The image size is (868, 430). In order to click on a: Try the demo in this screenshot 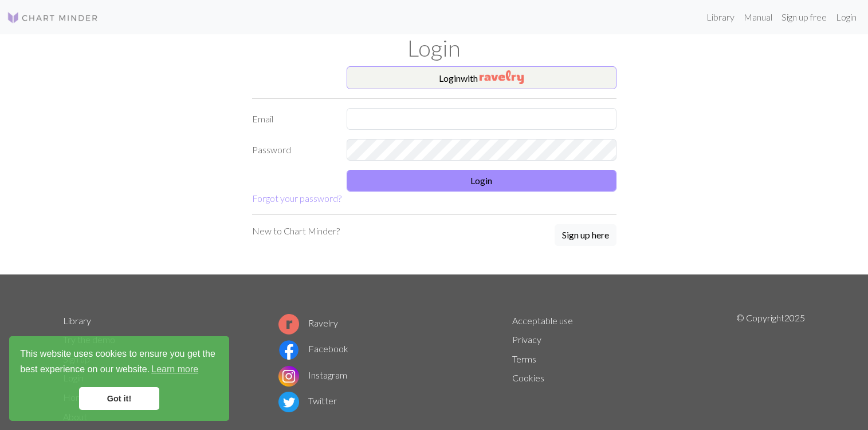, I will do `click(89, 339)`.